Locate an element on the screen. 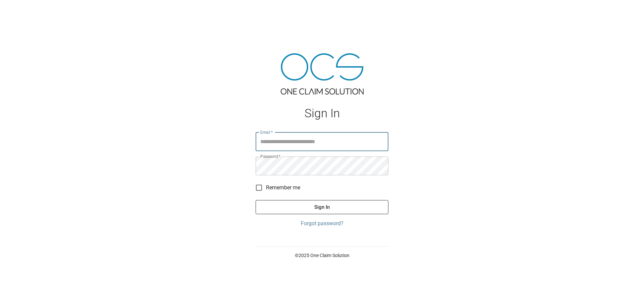  h1: Sign In is located at coordinates (322, 113).